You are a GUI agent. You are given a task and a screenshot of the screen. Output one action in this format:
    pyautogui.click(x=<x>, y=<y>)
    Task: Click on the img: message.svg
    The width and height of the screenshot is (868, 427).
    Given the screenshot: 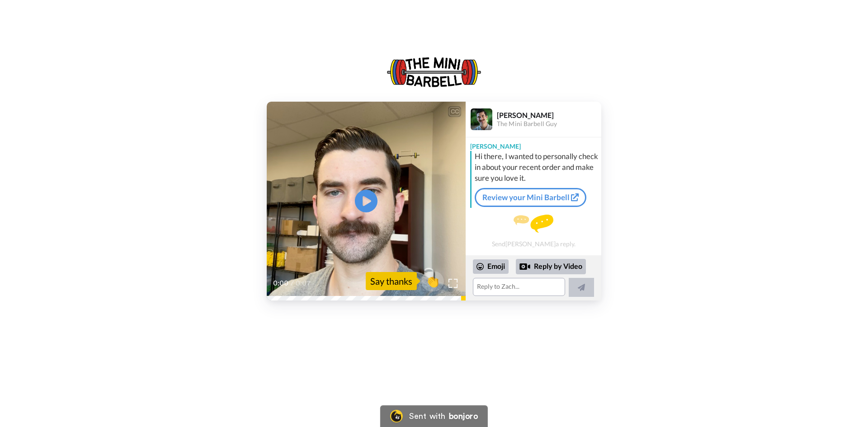 What is the action you would take?
    pyautogui.click(x=533, y=224)
    